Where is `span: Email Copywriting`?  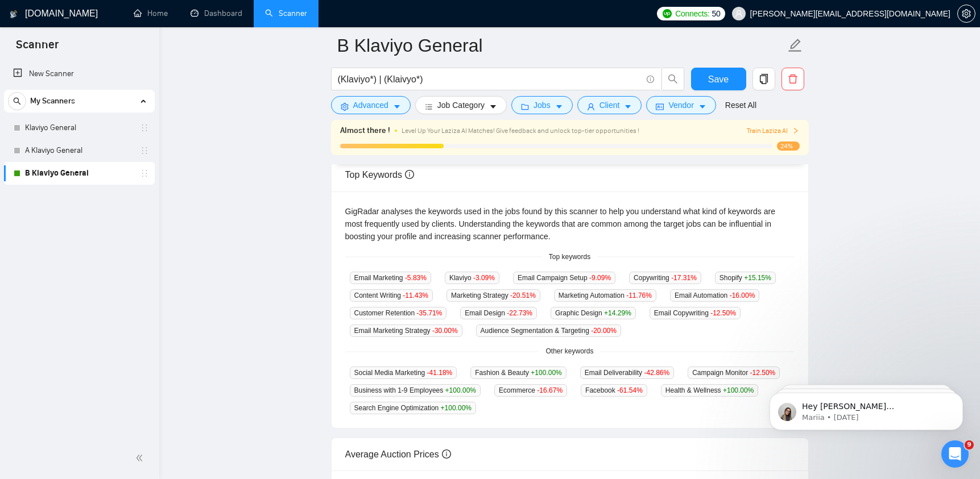 span: Email Copywriting is located at coordinates (695, 313).